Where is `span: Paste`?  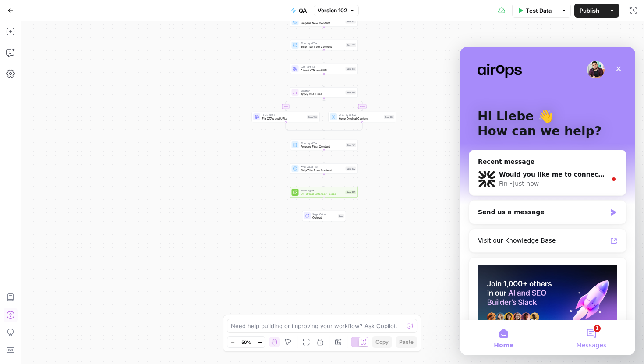 span: Paste is located at coordinates (406, 342).